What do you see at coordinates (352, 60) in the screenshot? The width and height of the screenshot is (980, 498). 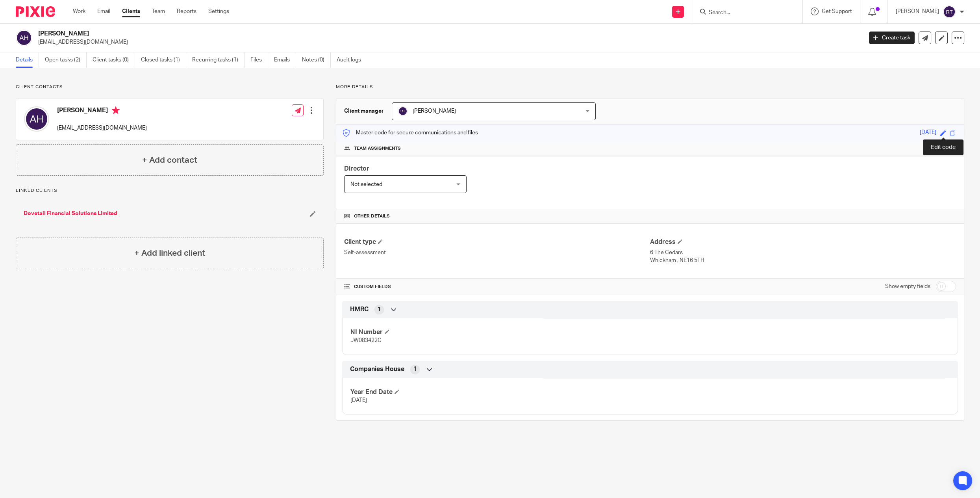 I see `a: Audit logs` at bounding box center [352, 60].